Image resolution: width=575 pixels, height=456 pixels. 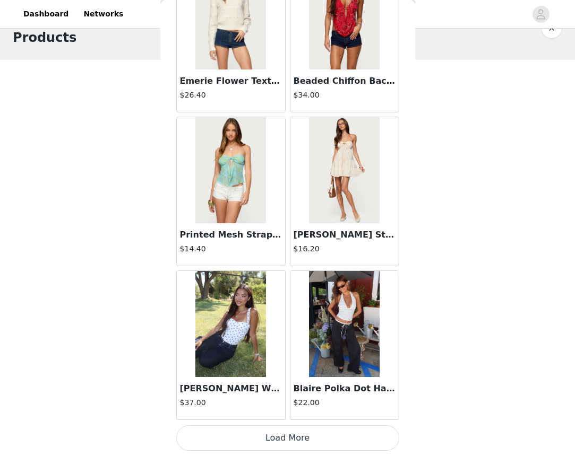 I want to click on a: Dashboard, so click(x=46, y=14).